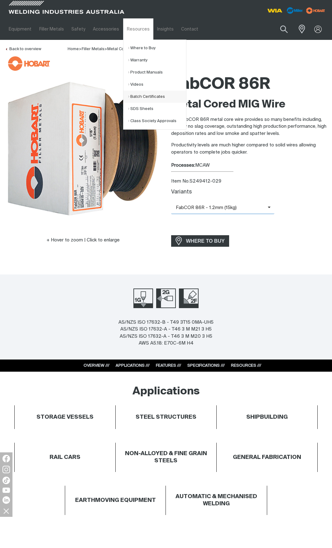  I want to click on img: miller, so click(315, 11).